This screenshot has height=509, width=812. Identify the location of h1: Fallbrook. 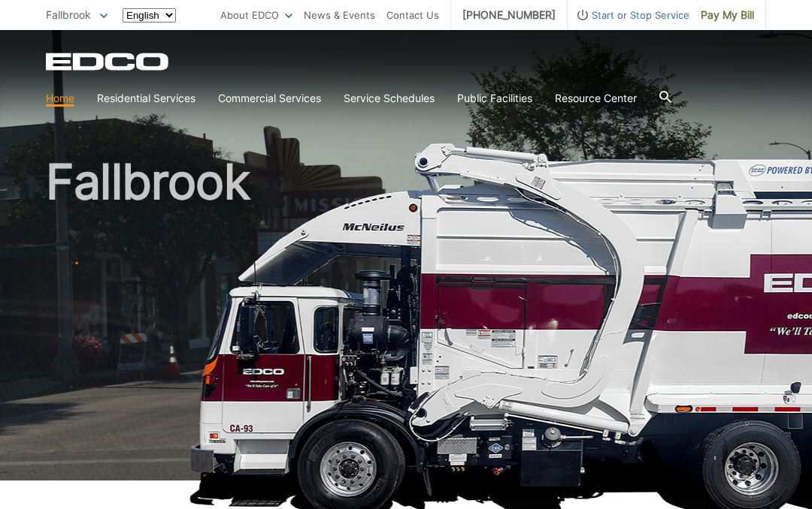
(406, 323).